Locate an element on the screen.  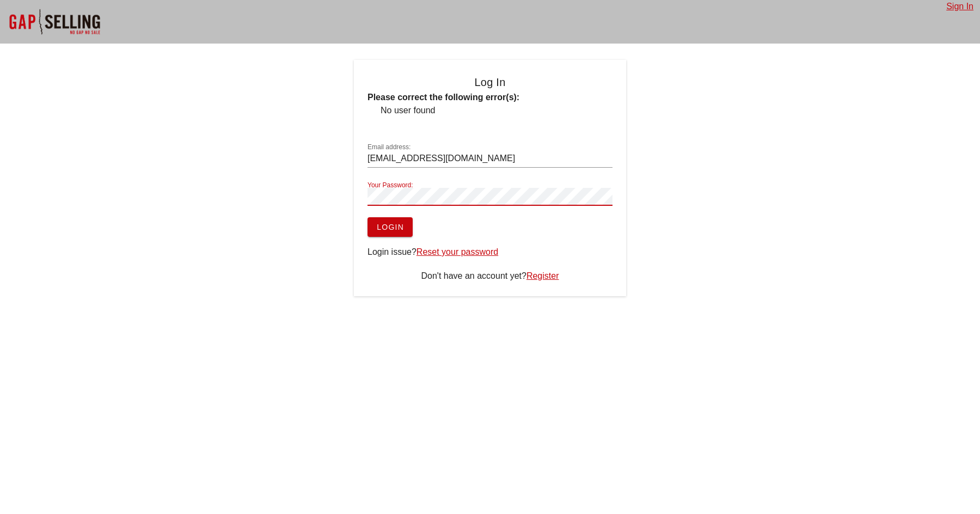
label: Email address: is located at coordinates (389, 148).